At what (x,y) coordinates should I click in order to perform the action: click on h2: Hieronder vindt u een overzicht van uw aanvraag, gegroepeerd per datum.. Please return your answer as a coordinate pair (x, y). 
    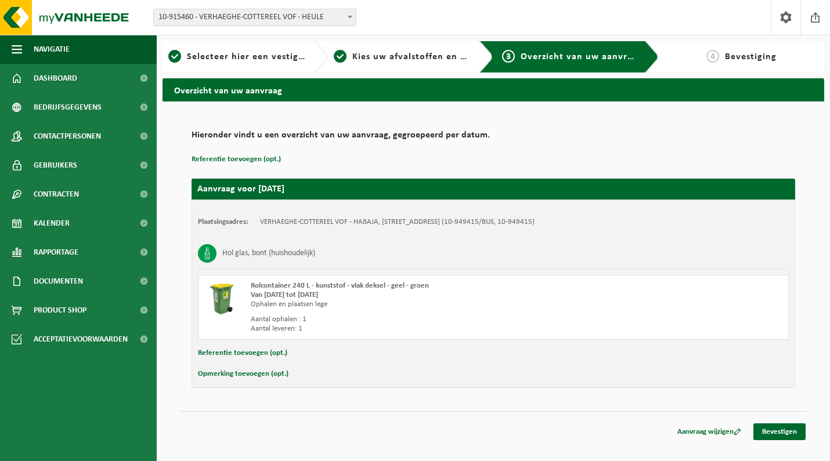
    Looking at the image, I should click on (493, 138).